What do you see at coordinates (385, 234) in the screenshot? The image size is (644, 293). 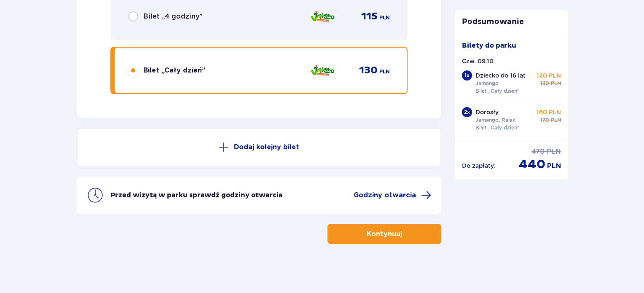 I see `button: Kontynuuj` at bounding box center [385, 234].